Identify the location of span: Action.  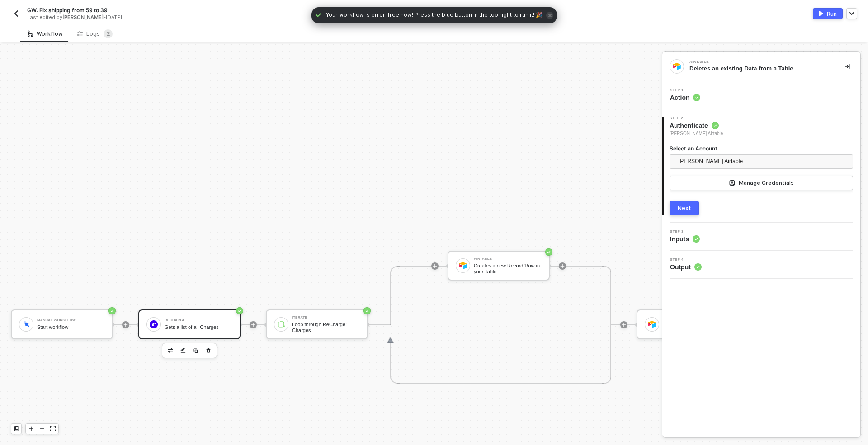
(684, 98).